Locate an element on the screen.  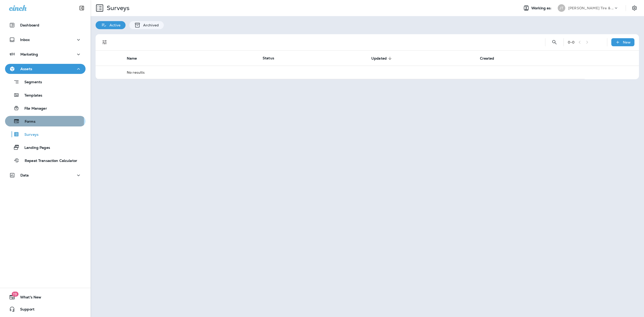
button: Filters is located at coordinates (105, 42).